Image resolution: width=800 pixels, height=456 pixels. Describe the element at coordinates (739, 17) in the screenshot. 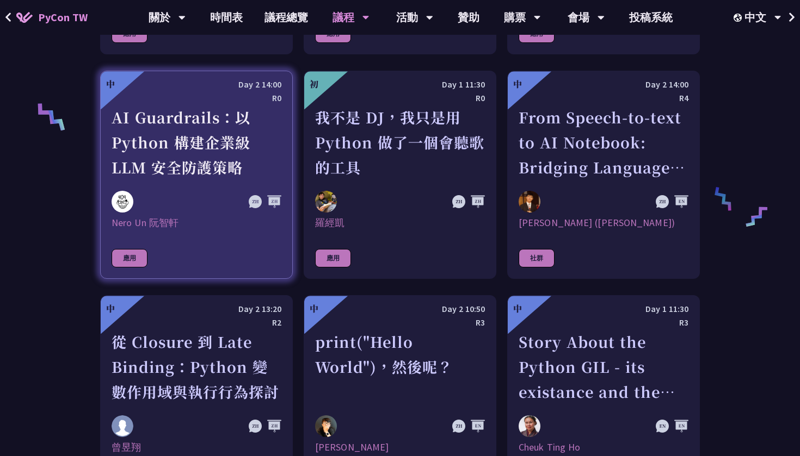

I see `img: Locale Icon` at that location.